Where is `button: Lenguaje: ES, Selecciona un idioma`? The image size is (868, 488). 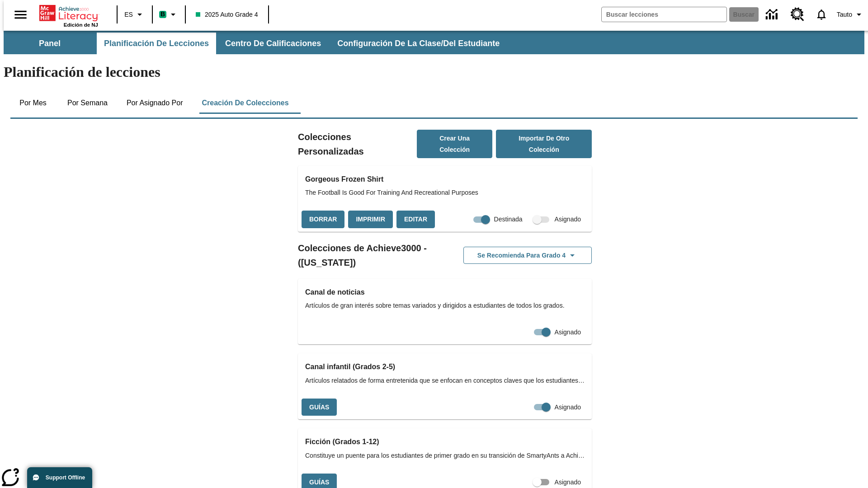
button: Lenguaje: ES, Selecciona un idioma is located at coordinates (135, 14).